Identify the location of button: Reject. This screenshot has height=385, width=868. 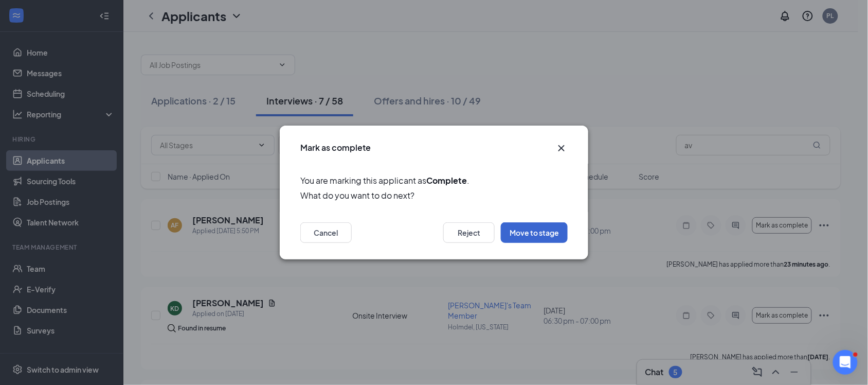
(469, 233).